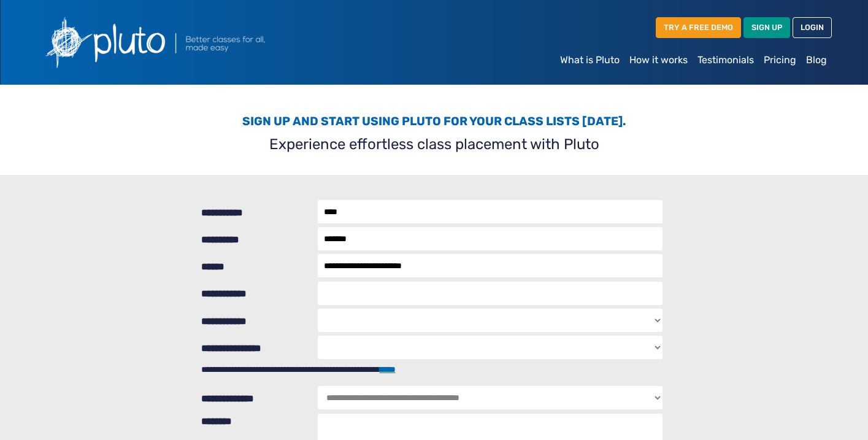 This screenshot has height=440, width=868. Describe the element at coordinates (658, 60) in the screenshot. I see `a: How it works` at that location.